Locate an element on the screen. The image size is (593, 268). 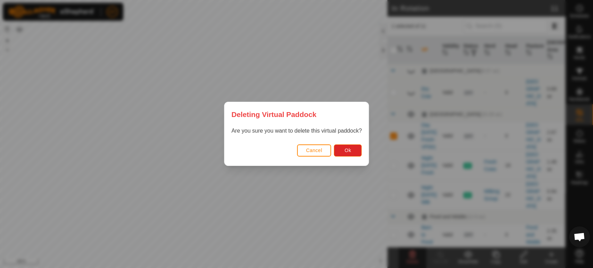
button: Cancel is located at coordinates (314, 150).